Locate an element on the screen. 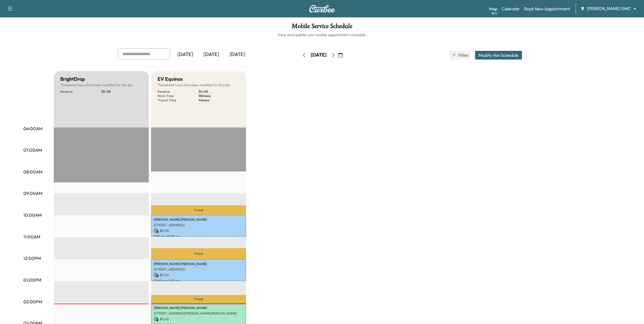 The height and width of the screenshot is (324, 644). h1: Mobile Service Schedule is located at coordinates (322, 27).